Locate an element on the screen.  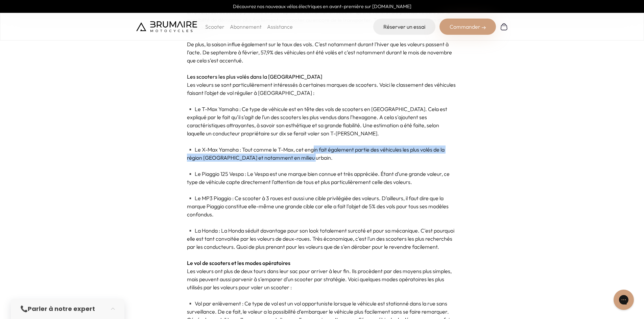
img: Brumaire Motocycles is located at coordinates (167, 27).